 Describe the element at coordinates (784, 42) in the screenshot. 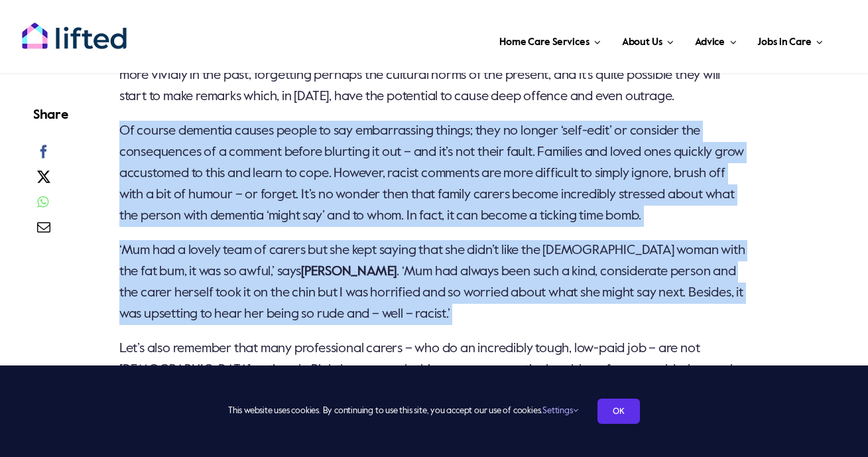

I see `span: Jobs in Care` at that location.